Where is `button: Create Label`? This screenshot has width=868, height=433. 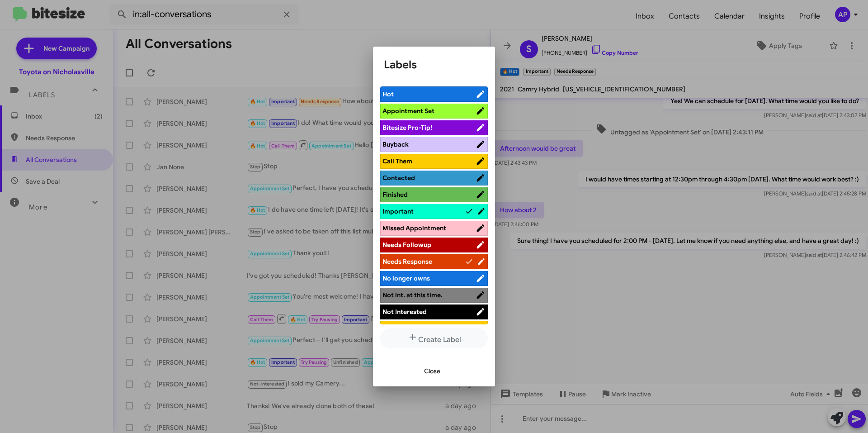
button: Create Label is located at coordinates (434, 338).